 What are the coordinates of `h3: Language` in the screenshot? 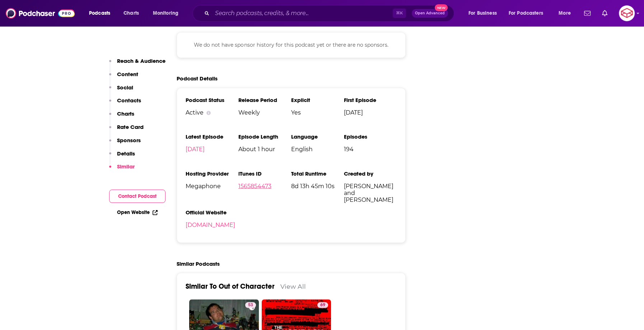 It's located at (317, 137).